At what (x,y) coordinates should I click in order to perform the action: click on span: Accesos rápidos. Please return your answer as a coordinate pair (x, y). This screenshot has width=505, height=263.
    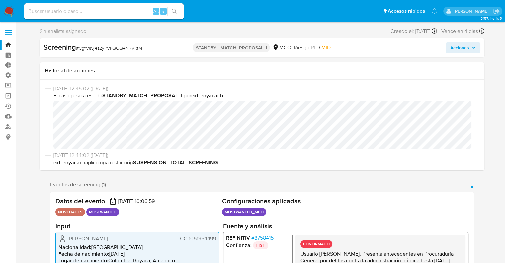
    Looking at the image, I should click on (407, 11).